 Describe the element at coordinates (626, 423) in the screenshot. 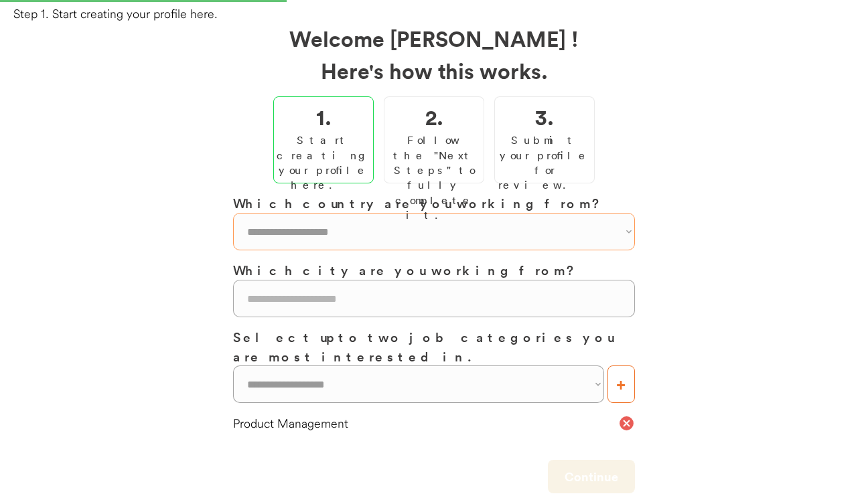

I see `button: cancel` at that location.